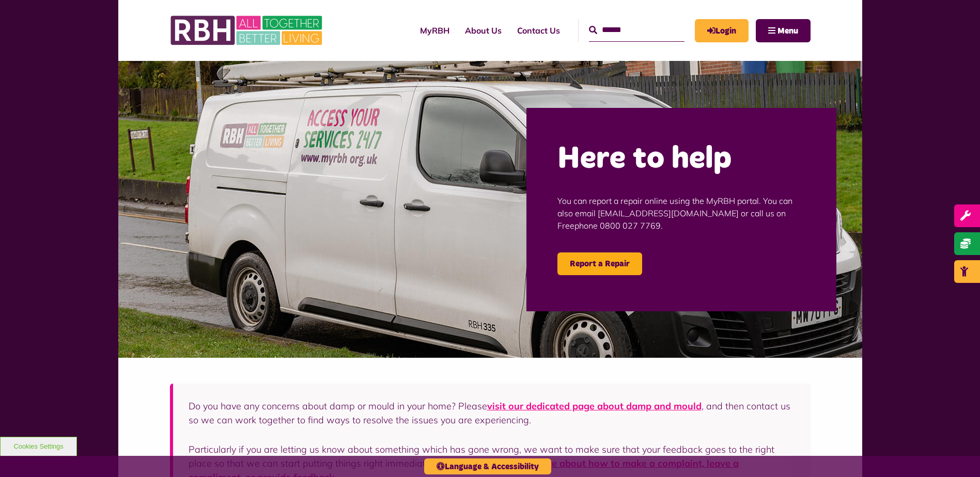  I want to click on a: visit our dedicated page about damp and mould, so click(594, 406).